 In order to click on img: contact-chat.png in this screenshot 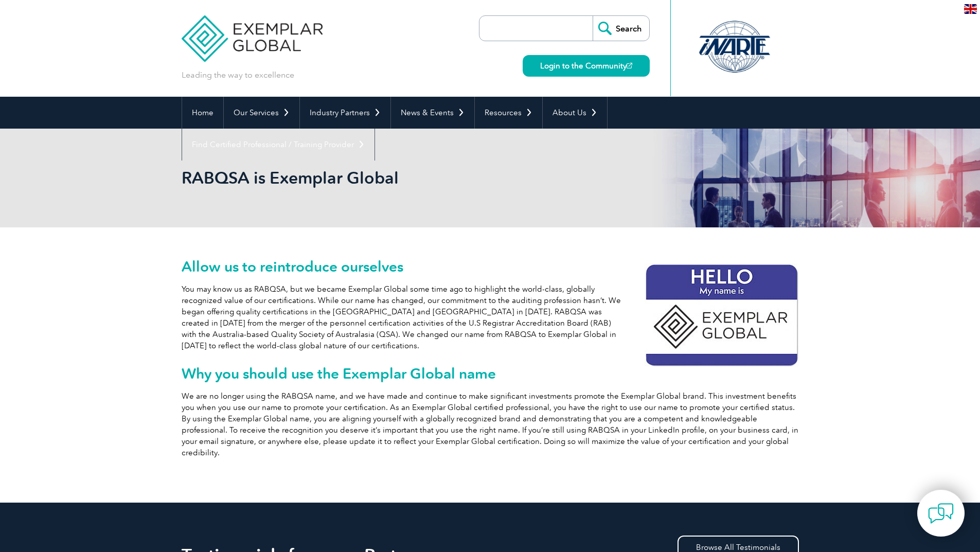, I will do `click(940, 514)`.